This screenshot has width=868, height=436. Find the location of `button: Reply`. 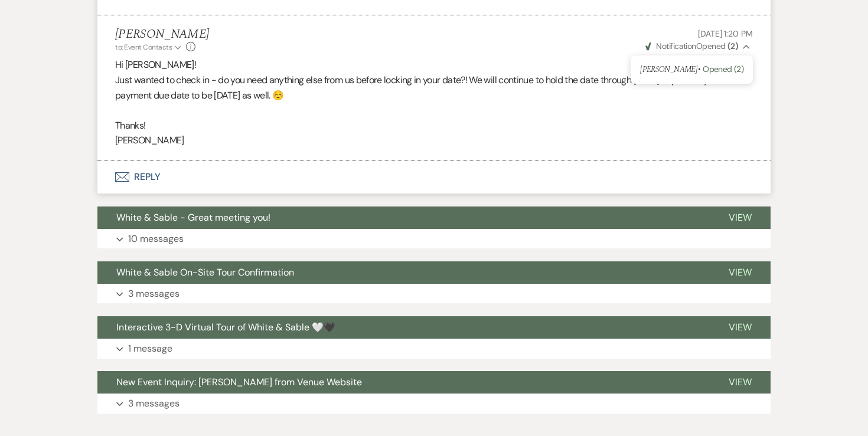

button: Reply is located at coordinates (434, 177).